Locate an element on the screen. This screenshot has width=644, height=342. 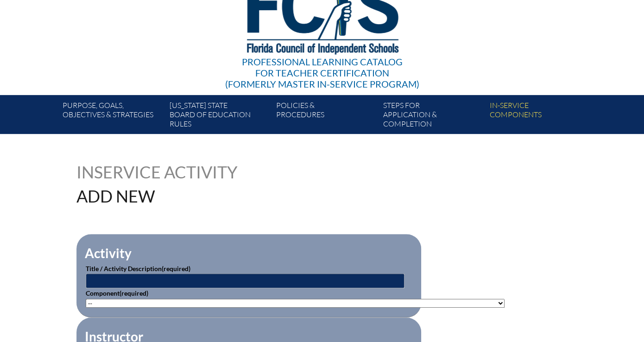
label: Title / Activity Description is located at coordinates (138, 268).